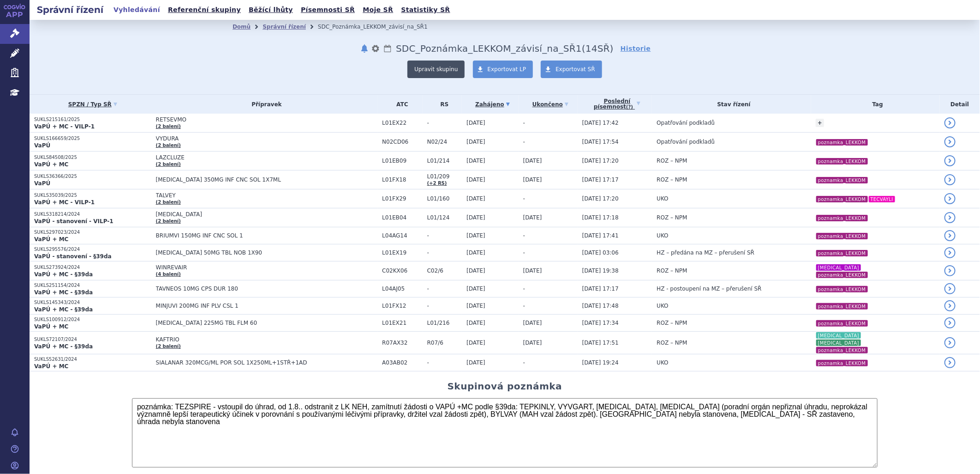 The image size is (980, 474). I want to click on p: SUKLS84508/2025, so click(93, 158).